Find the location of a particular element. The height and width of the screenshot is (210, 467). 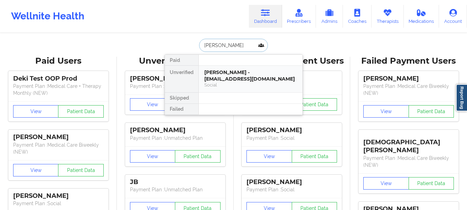

div: Paid Users is located at coordinates (58, 61).